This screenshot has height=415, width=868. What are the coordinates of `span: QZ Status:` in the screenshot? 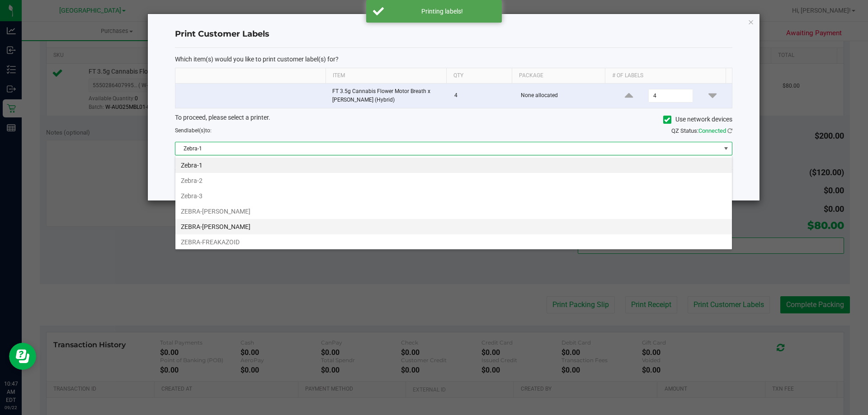 It's located at (702, 131).